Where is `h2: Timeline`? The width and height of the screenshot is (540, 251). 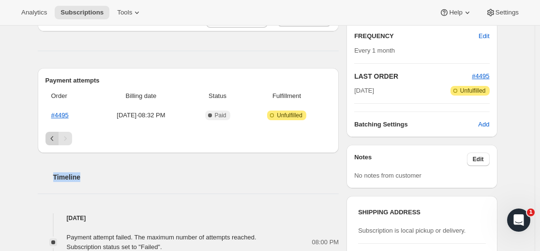 h2: Timeline is located at coordinates (196, 177).